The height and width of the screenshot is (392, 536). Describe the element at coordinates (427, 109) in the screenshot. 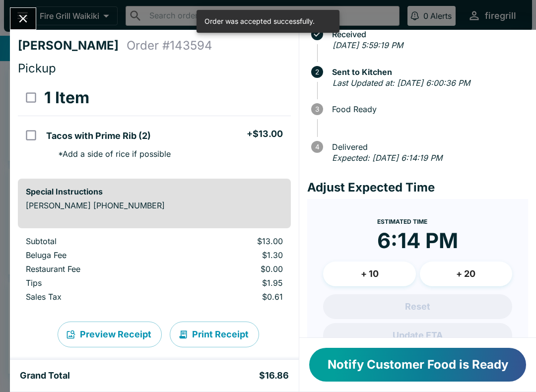

I see `span: Food Ready` at that location.